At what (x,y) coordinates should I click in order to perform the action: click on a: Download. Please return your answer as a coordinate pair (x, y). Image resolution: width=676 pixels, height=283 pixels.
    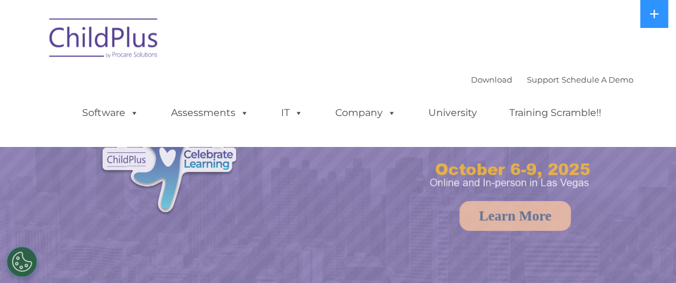
    Looking at the image, I should click on (491, 80).